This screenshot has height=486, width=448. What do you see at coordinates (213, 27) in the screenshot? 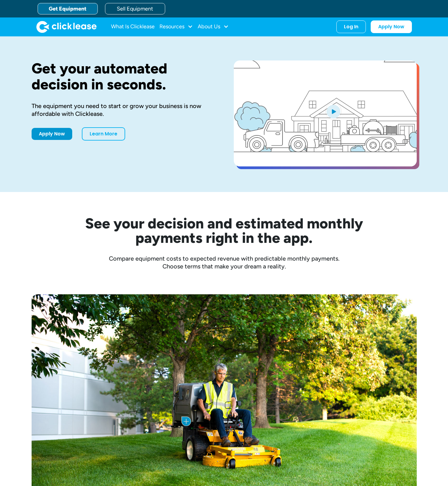
I see `div: About Us` at bounding box center [213, 27].